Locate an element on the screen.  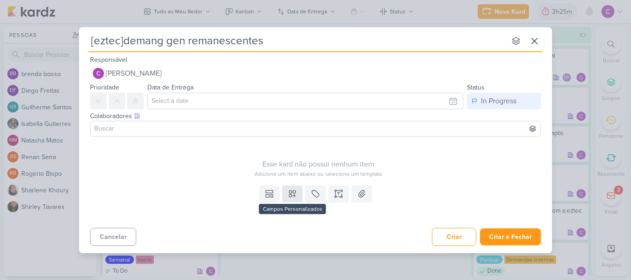
input: Buscar is located at coordinates (315, 129).